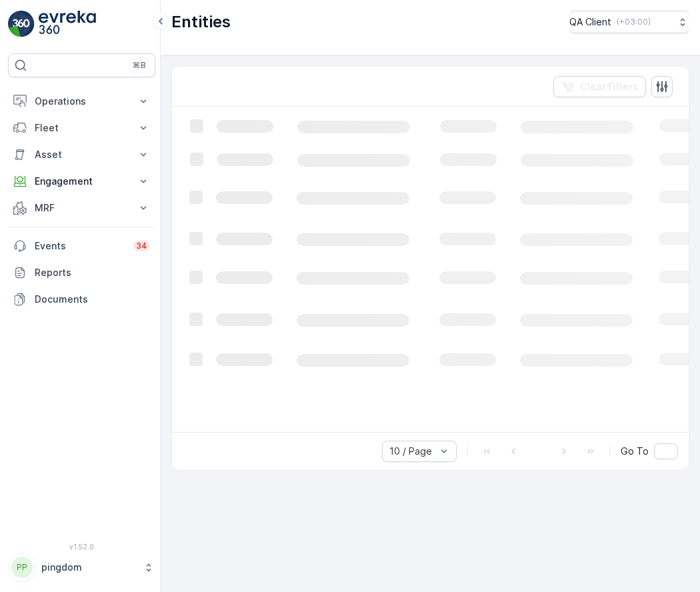 This screenshot has height=592, width=700. Describe the element at coordinates (92, 273) in the screenshot. I see `p: Reports` at that location.